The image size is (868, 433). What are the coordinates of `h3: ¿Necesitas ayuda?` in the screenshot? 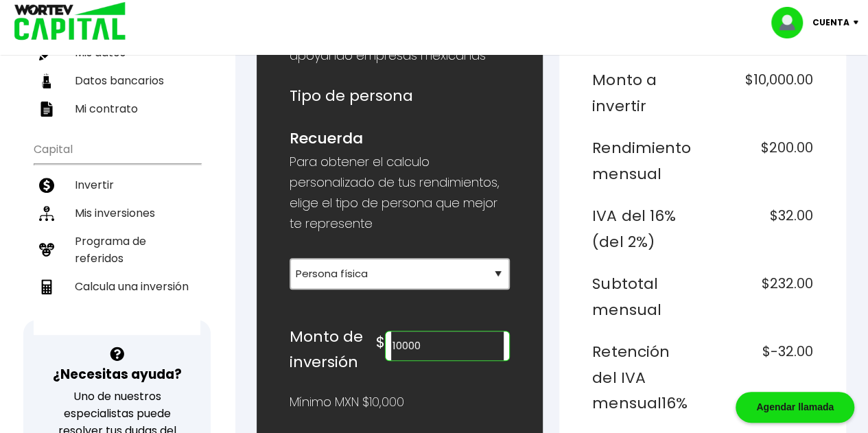 It's located at (117, 374).